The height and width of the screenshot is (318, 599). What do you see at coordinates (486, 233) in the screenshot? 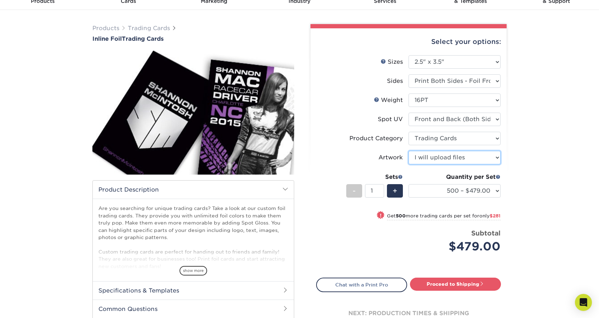
I see `strong: Subtotal` at bounding box center [486, 233].